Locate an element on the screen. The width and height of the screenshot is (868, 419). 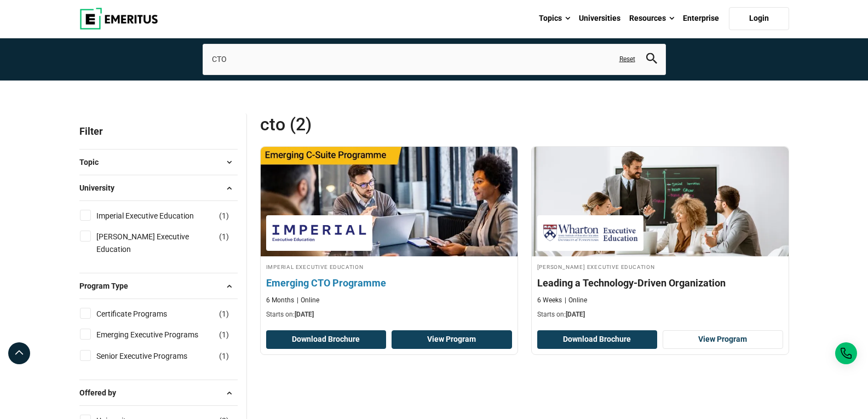
img: Leading a Technology-Driven Organization | Online Leadership Course is located at coordinates (660, 201).